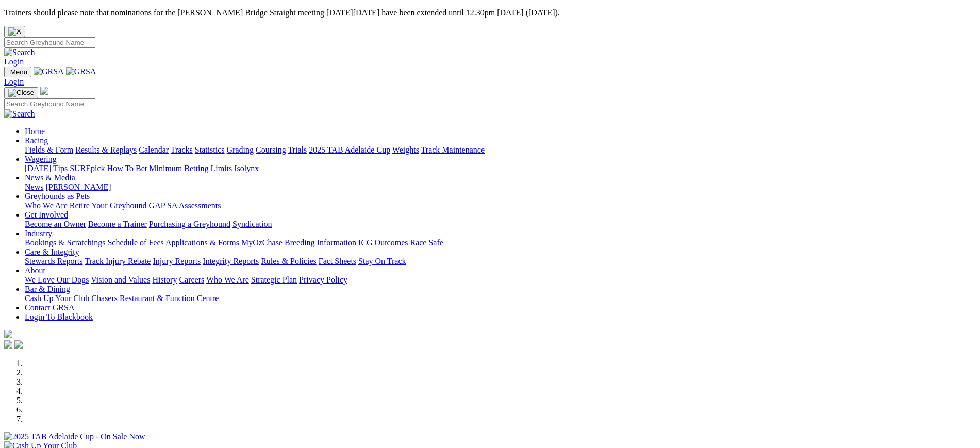  I want to click on a: Isolynx, so click(247, 168).